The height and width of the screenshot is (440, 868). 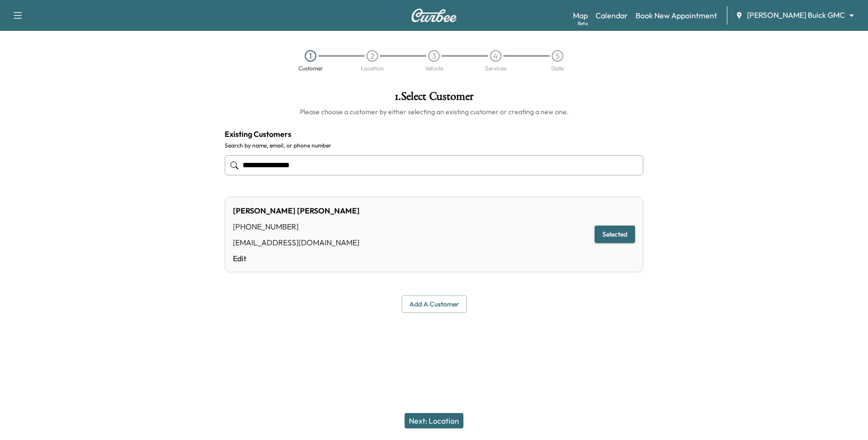 What do you see at coordinates (434, 145) in the screenshot?
I see `label: Search by name, email, or phone number` at bounding box center [434, 145].